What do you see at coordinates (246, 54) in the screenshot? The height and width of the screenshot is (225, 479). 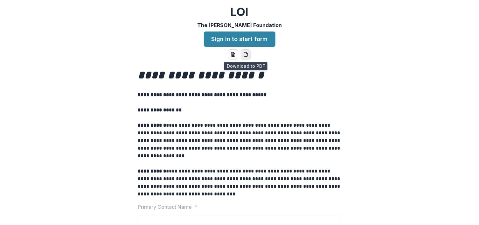 I see `button: pdf-download` at bounding box center [246, 54].